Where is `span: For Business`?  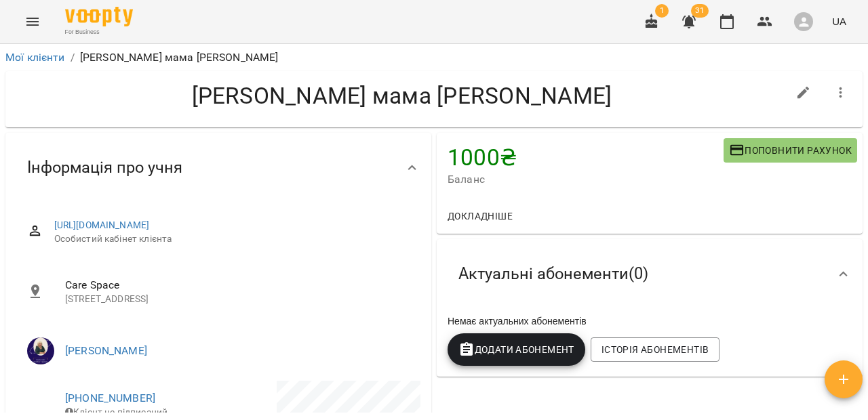
span: For Business is located at coordinates (99, 32).